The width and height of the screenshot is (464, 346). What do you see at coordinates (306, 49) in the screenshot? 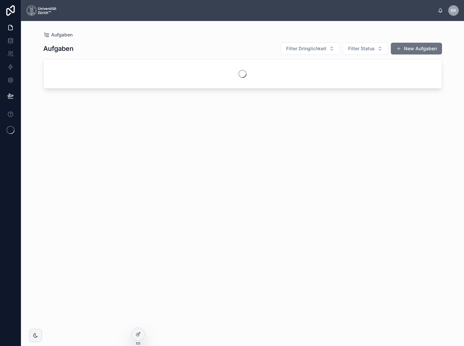
I see `span: Filter Dringlichkeit` at bounding box center [306, 49].